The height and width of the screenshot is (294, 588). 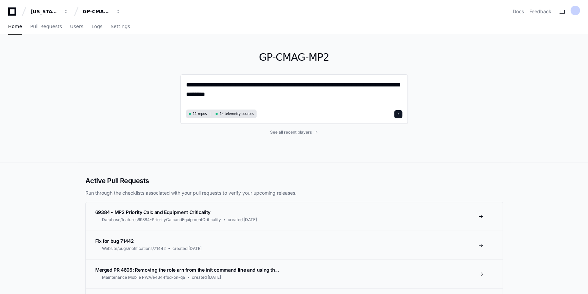 I want to click on button: GP-CMAG-MP2, so click(x=102, y=12).